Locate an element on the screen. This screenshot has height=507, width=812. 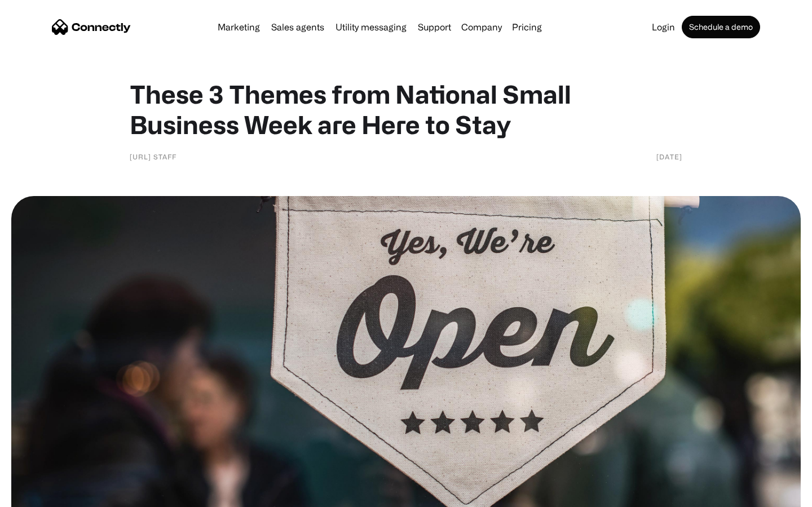
ul: Language list is located at coordinates (45, 495).